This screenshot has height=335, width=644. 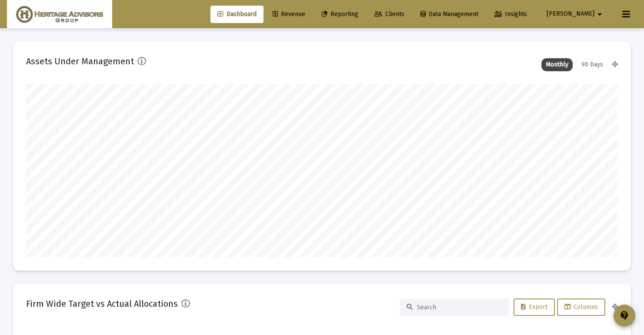 What do you see at coordinates (534, 307) in the screenshot?
I see `span: Export` at bounding box center [534, 307].